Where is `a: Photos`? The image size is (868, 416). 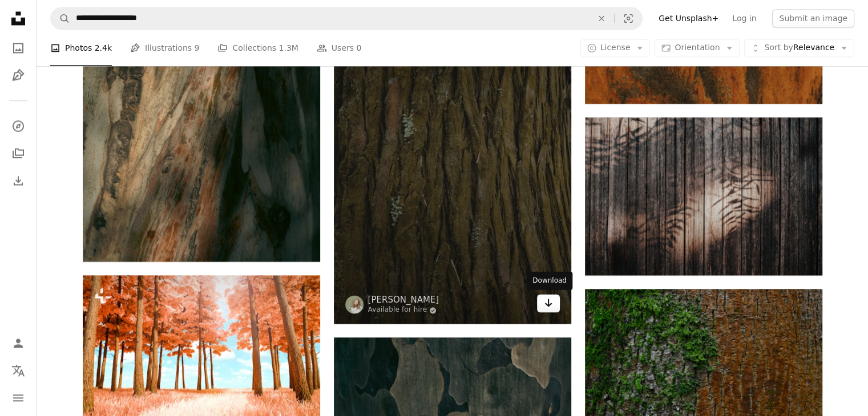 a: Photos is located at coordinates (18, 48).